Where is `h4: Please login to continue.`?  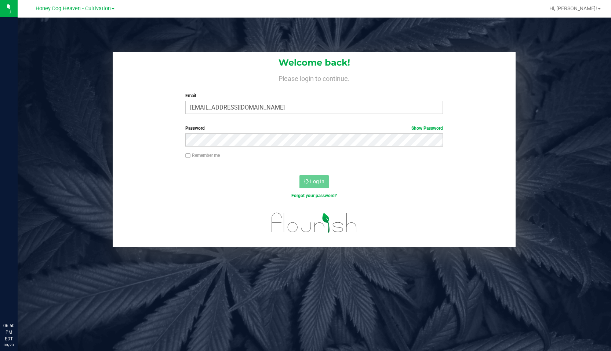 h4: Please login to continue. is located at coordinates (314, 78).